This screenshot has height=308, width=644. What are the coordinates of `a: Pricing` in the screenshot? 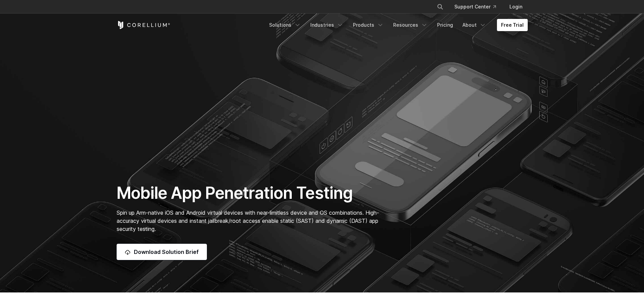 It's located at (444, 25).